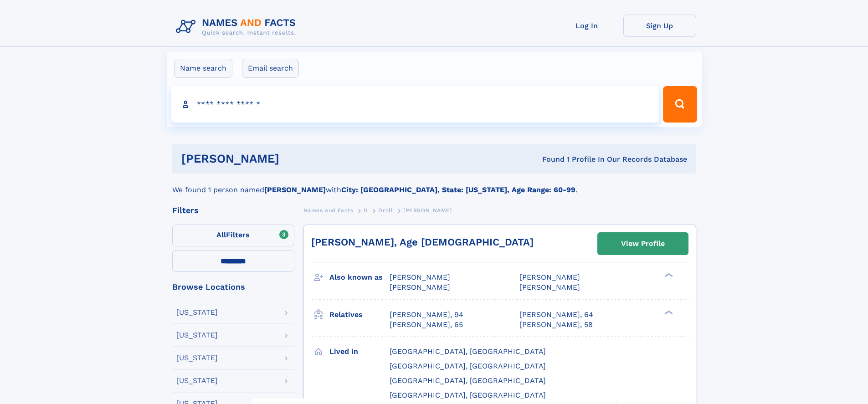  Describe the element at coordinates (270, 68) in the screenshot. I see `label: Email search` at that location.